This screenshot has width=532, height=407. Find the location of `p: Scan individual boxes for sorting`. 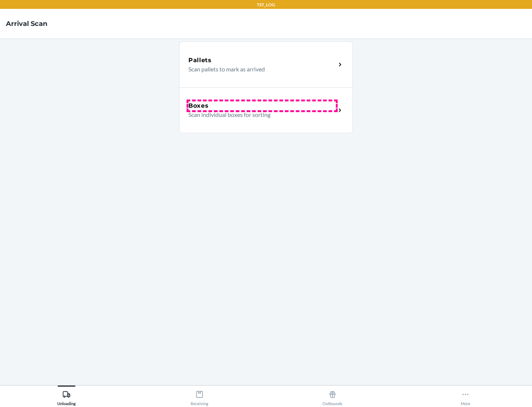

p: Scan individual boxes for sorting is located at coordinates (259, 115).